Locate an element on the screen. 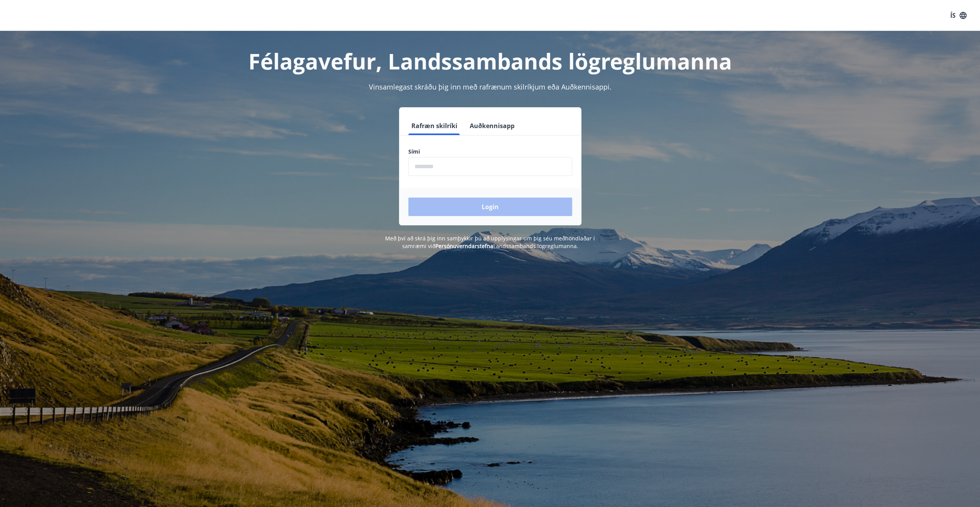 The image size is (980, 507). button: ÍS is located at coordinates (958, 15).